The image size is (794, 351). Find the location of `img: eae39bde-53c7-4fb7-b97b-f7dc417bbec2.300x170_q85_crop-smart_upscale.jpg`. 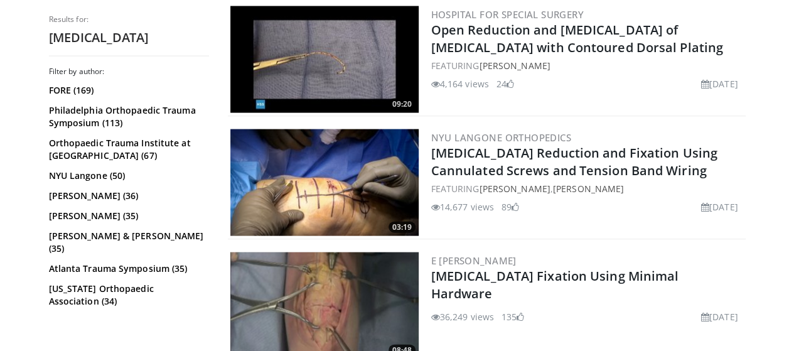

img: eae39bde-53c7-4fb7-b97b-f7dc417bbec2.300x170_q85_crop-smart_upscale.jpg is located at coordinates (324, 60).